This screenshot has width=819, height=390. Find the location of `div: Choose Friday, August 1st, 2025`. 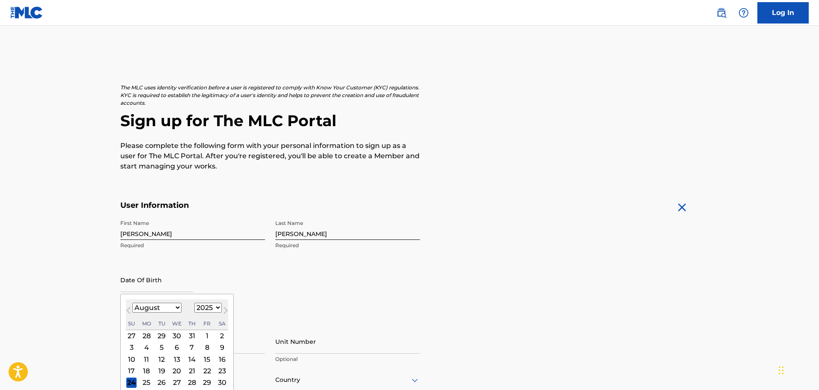

div: Choose Friday, August 1st, 2025 is located at coordinates (207, 336).